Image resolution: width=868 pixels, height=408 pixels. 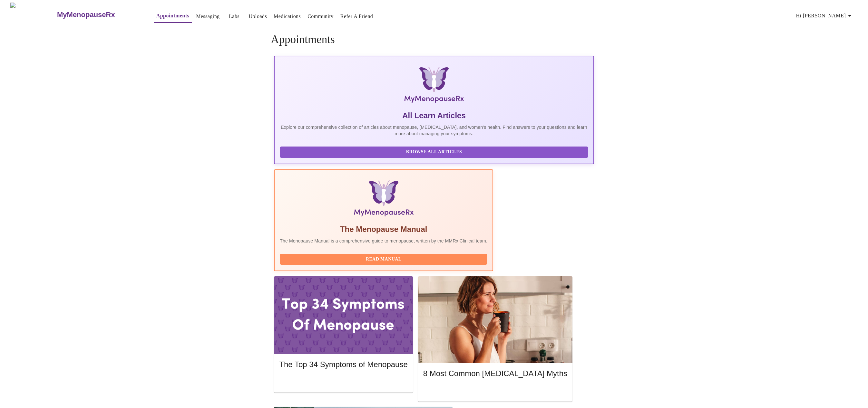 I want to click on a: Browse All Articles, so click(x=434, y=152).